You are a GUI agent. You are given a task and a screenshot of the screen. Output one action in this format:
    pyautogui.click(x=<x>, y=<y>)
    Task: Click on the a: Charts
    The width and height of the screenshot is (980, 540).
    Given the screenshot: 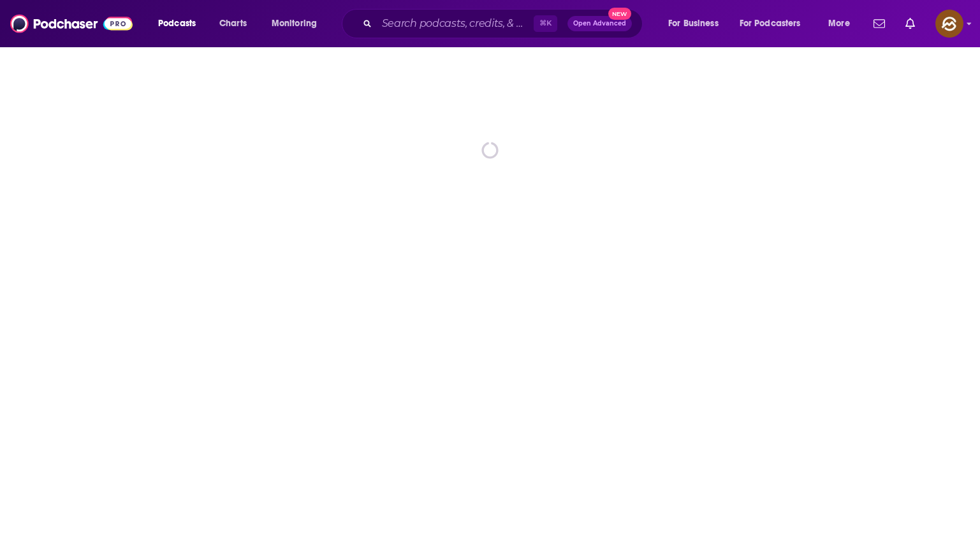 What is the action you would take?
    pyautogui.click(x=233, y=24)
    